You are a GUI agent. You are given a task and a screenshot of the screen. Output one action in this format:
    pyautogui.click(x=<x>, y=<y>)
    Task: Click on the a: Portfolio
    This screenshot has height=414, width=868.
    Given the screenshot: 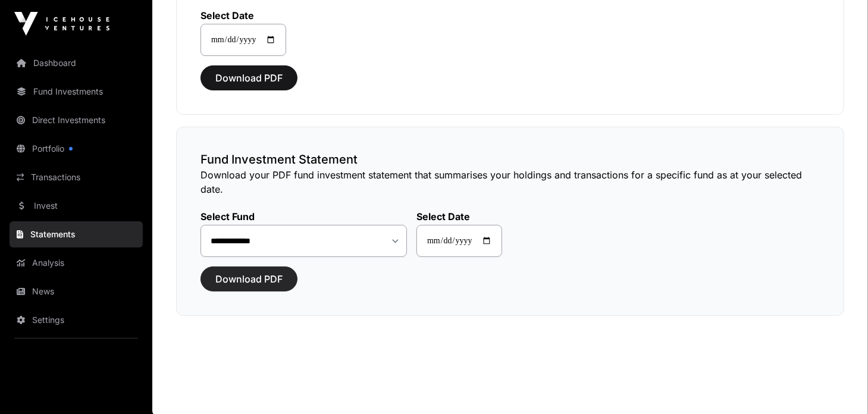 What is the action you would take?
    pyautogui.click(x=76, y=149)
    